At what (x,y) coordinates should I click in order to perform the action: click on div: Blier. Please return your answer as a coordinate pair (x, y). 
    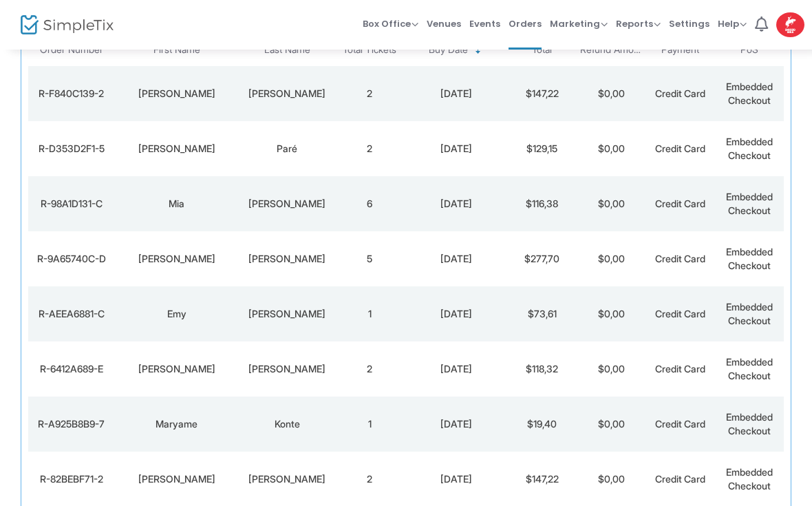
    Looking at the image, I should click on (287, 479).